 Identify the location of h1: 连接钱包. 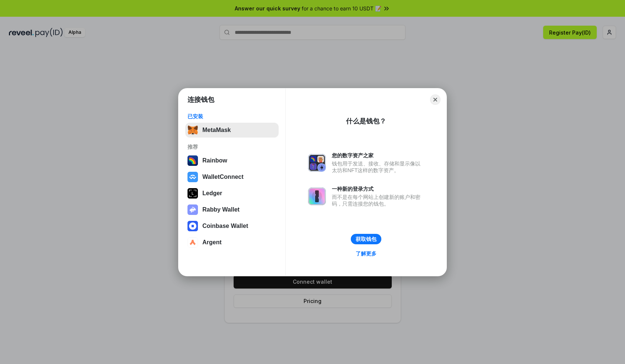
(201, 100).